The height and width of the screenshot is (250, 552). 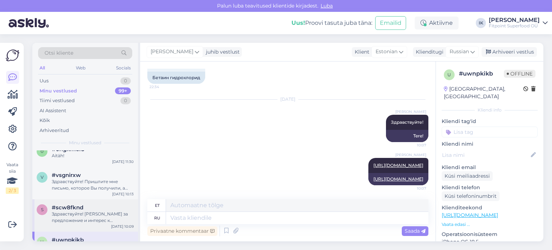 What do you see at coordinates (93, 156) in the screenshot?
I see `div: Aitäh!` at bounding box center [93, 156].